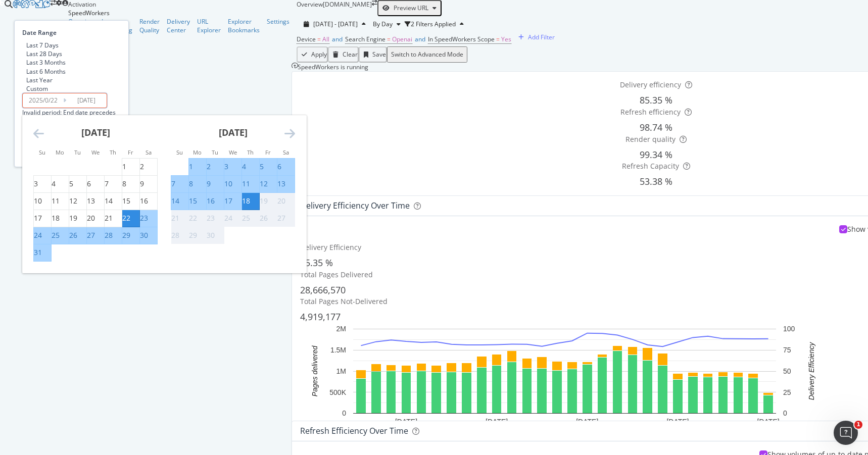 The height and width of the screenshot is (455, 868). Describe the element at coordinates (131, 201) in the screenshot. I see `td: Choose Friday, August 15, 2025 as your check-in date. It’s available.` at that location.